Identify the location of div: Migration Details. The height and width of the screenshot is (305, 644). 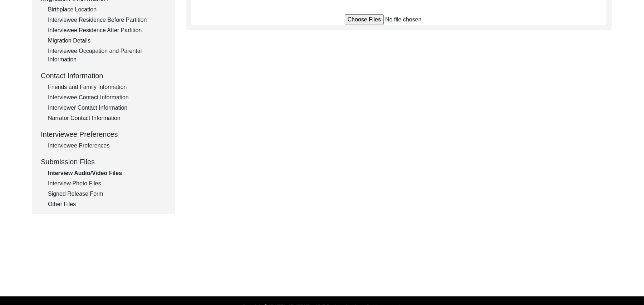
(107, 41).